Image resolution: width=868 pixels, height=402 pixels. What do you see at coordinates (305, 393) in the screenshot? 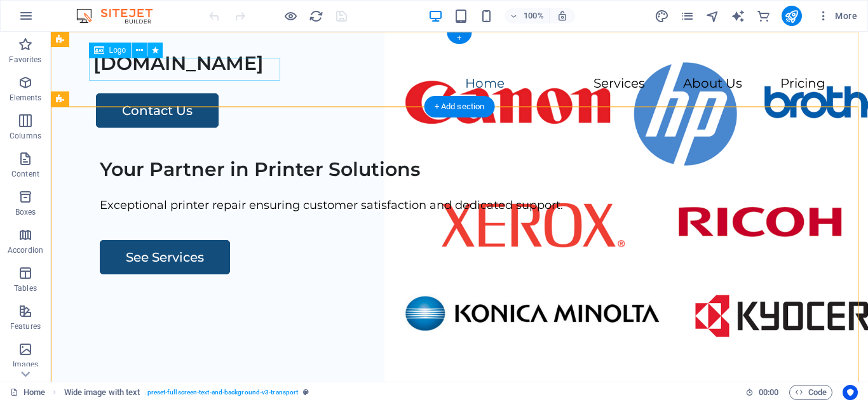
I see `i: This element is a customizable preset` at bounding box center [305, 393].